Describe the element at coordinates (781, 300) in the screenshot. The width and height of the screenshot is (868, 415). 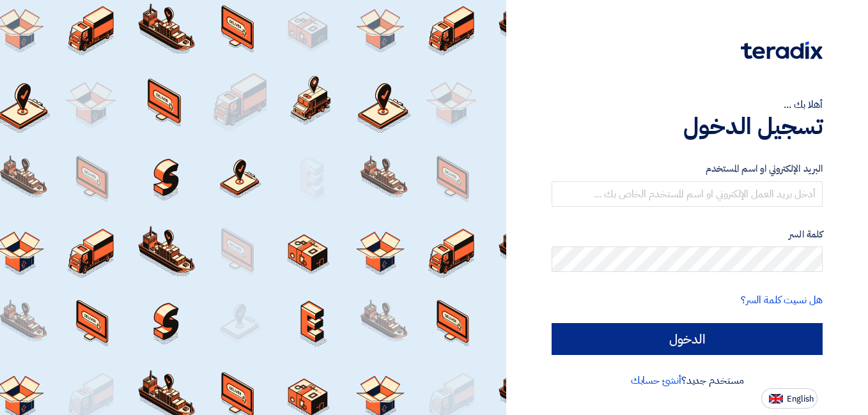
I see `a: هل نسيت كلمة السر؟` at that location.